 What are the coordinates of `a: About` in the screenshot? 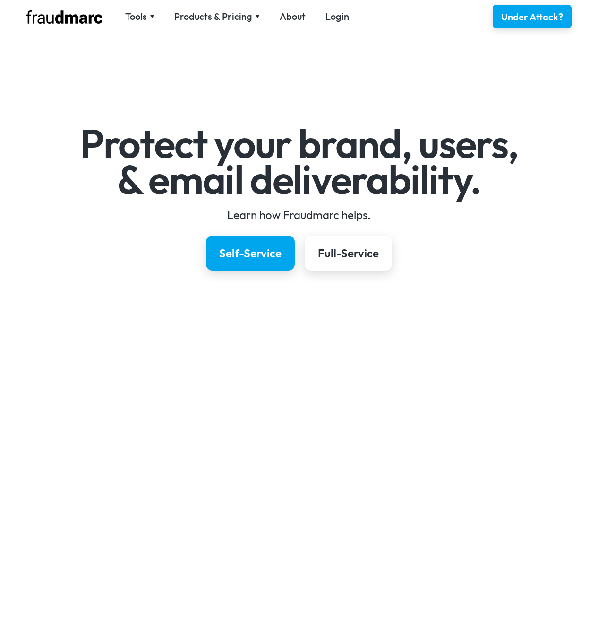 It's located at (293, 17).